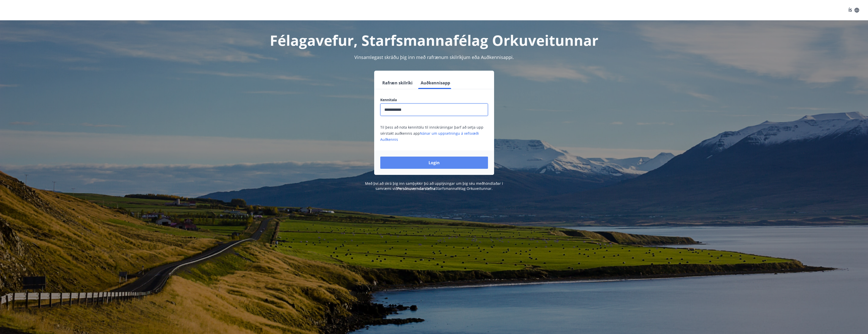 The height and width of the screenshot is (334, 868). What do you see at coordinates (434, 186) in the screenshot?
I see `span: Með því að skrá þig inn samþykkir þú að upplýsingar um þig séu meðhöndlaðar í samræmi við Starfsm...` at bounding box center [434, 186].